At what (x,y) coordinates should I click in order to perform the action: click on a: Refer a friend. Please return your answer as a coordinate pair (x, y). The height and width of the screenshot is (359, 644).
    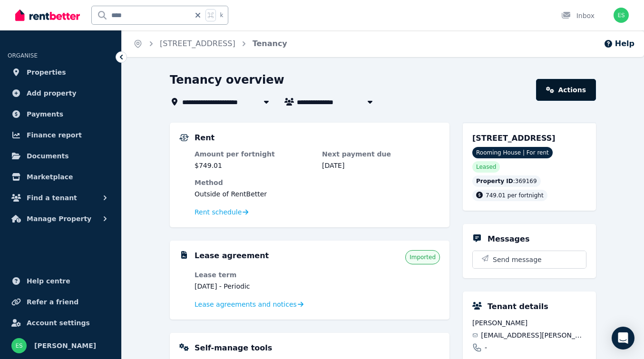
    Looking at the image, I should click on (60, 302).